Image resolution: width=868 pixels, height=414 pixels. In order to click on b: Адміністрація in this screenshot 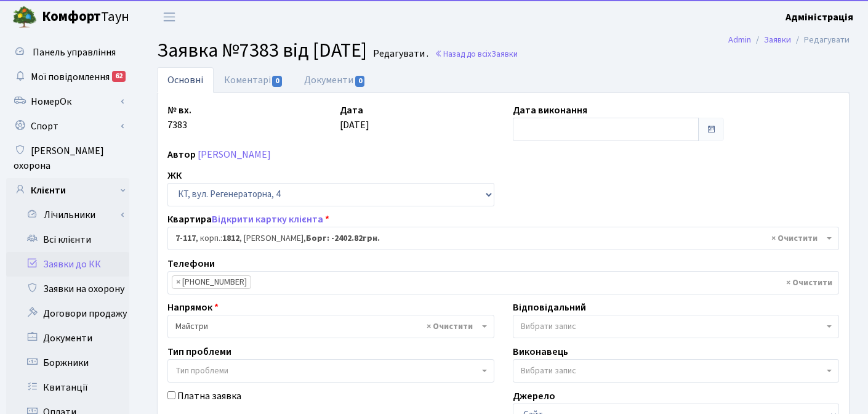, I will do `click(820, 18)`.